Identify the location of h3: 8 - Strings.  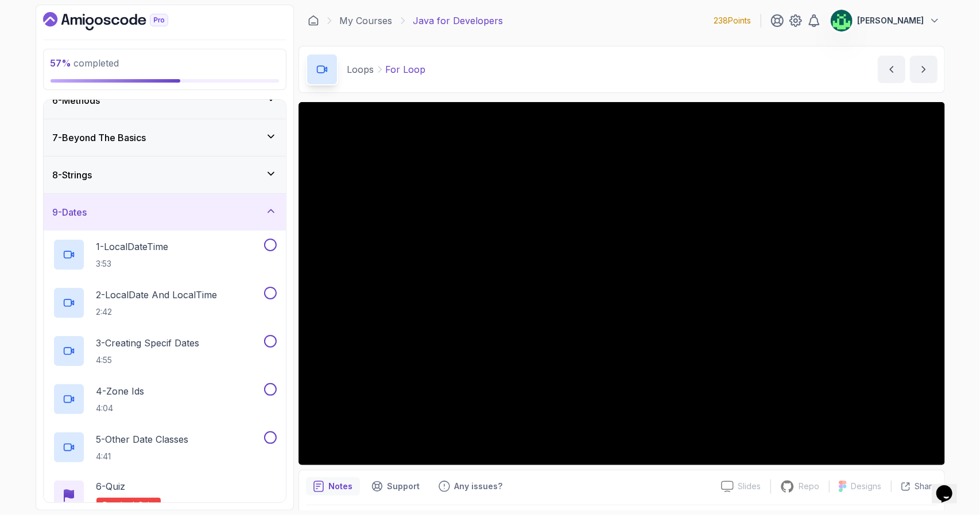
(73, 175).